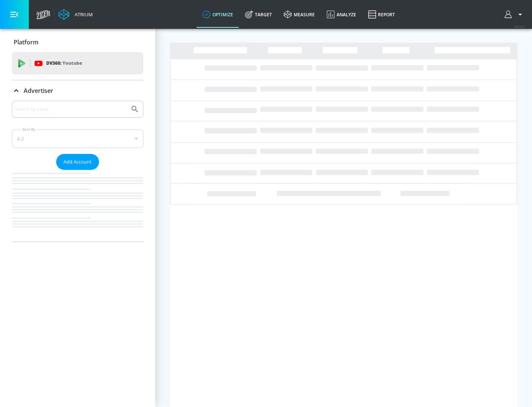 This screenshot has height=407, width=532. What do you see at coordinates (76, 14) in the screenshot?
I see `a: Atrium` at bounding box center [76, 14].